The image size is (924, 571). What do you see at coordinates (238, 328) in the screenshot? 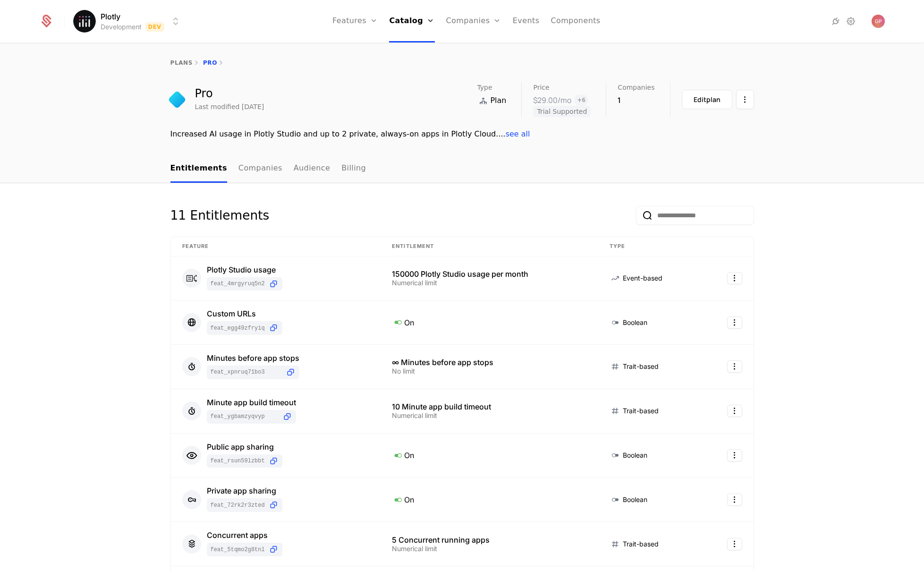
I see `span: feat_egg49zfRYiQ` at bounding box center [238, 328].